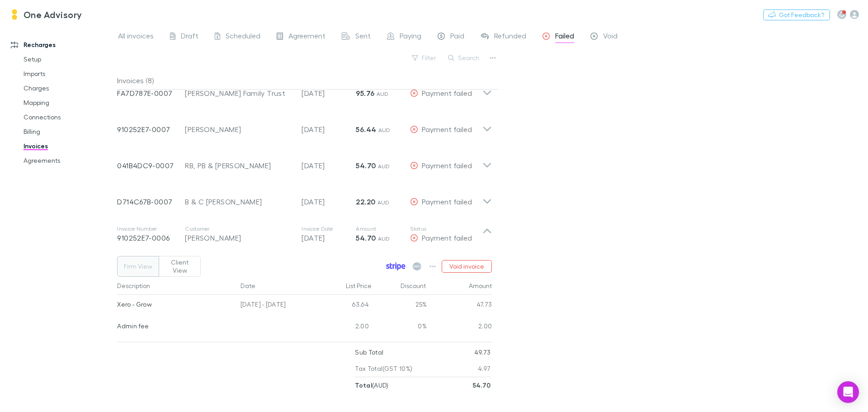  What do you see at coordinates (68, 74) in the screenshot?
I see `a: Imports` at bounding box center [68, 74].